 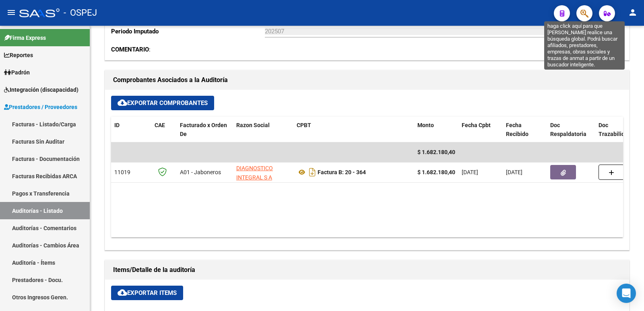 What do you see at coordinates (626, 294) in the screenshot?
I see `div: Open Intercom Messenger` at bounding box center [626, 294].